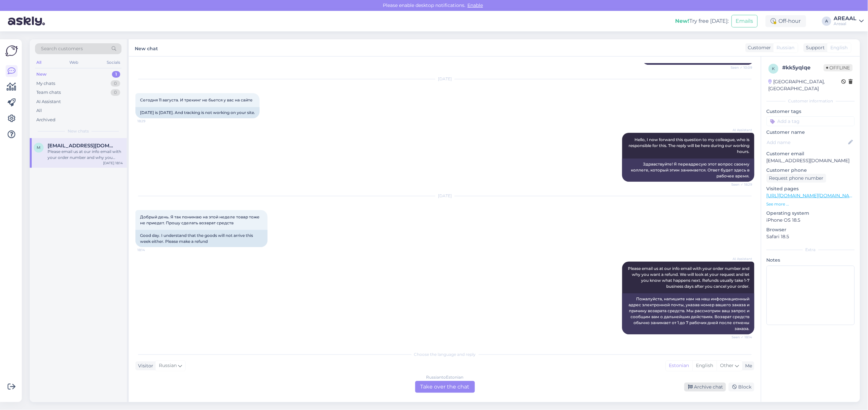 The width and height of the screenshot is (868, 410). What do you see at coordinates (82, 146) in the screenshot?
I see `span: martingostev@gmail.com` at bounding box center [82, 146].